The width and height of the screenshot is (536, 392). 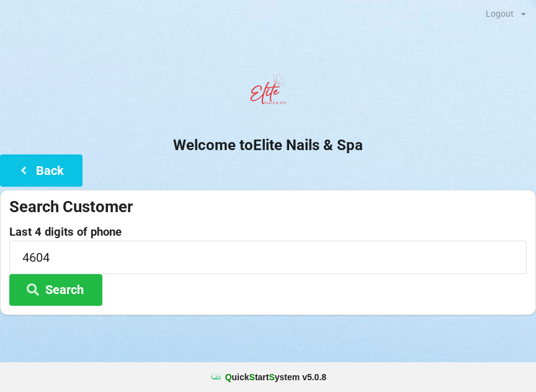 What do you see at coordinates (500, 13) in the screenshot?
I see `div: Logout` at bounding box center [500, 13].